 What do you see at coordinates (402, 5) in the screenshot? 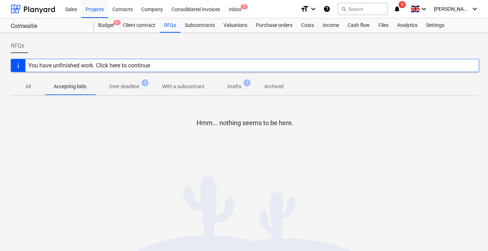
I see `span: 9` at bounding box center [402, 5].